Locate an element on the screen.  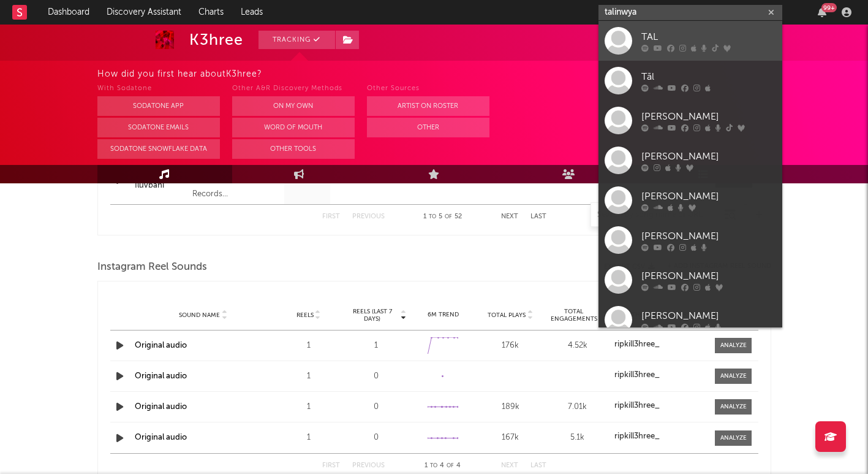
span: Reels (last 7 days) is located at coordinates (372, 315).